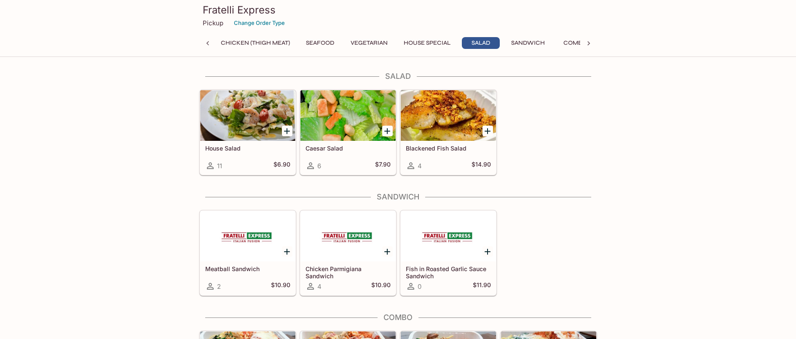 The height and width of the screenshot is (339, 796). What do you see at coordinates (348, 236) in the screenshot?
I see `div: Chicken Parmigiana Sandwich` at bounding box center [348, 236].